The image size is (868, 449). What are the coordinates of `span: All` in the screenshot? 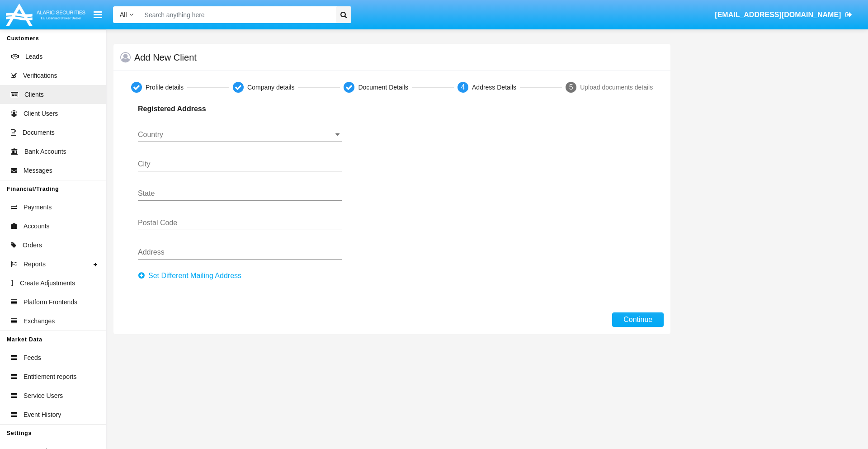 It's located at (123, 15).